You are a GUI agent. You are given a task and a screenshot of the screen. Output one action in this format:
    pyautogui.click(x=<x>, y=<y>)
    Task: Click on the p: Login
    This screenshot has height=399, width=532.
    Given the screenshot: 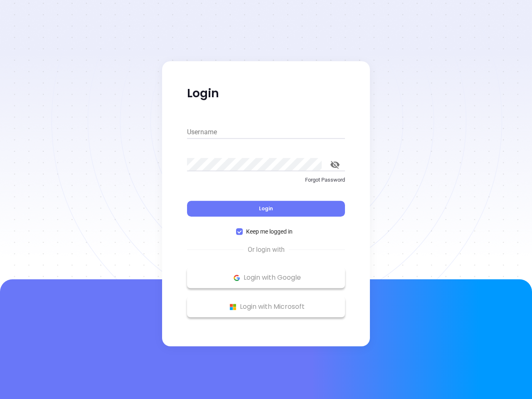 What is the action you would take?
    pyautogui.click(x=266, y=93)
    